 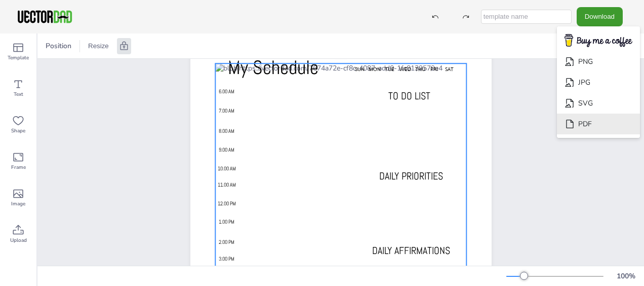 I want to click on li: JPG, so click(x=598, y=82).